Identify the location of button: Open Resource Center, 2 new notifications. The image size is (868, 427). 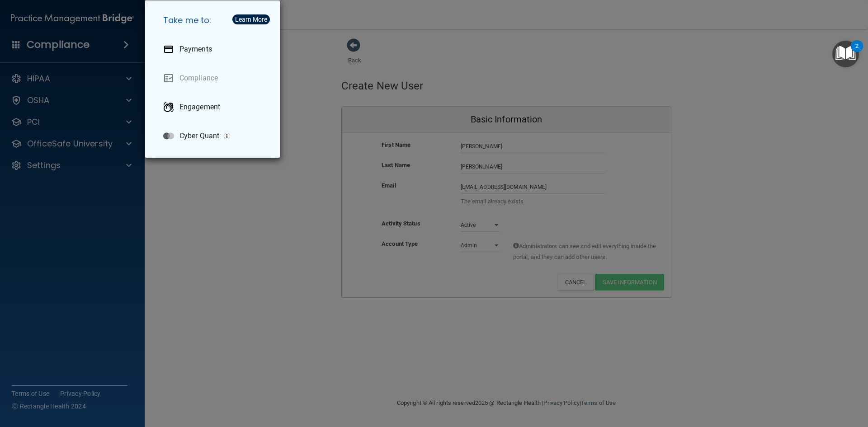
(846, 54).